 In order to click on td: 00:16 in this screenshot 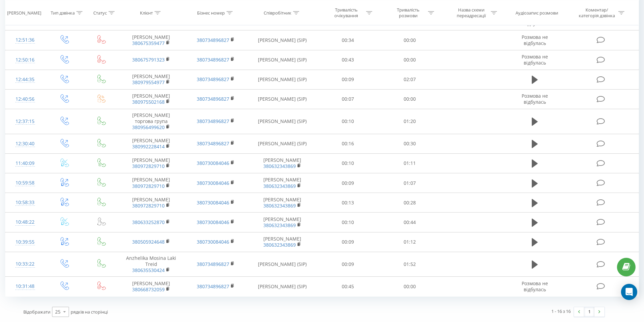, I will do `click(348, 143)`.